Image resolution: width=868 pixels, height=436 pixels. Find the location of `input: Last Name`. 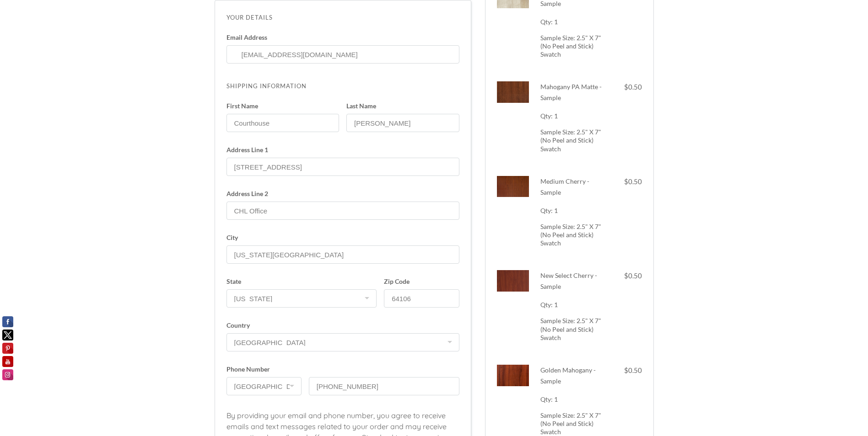

input: Last Name is located at coordinates (402, 123).